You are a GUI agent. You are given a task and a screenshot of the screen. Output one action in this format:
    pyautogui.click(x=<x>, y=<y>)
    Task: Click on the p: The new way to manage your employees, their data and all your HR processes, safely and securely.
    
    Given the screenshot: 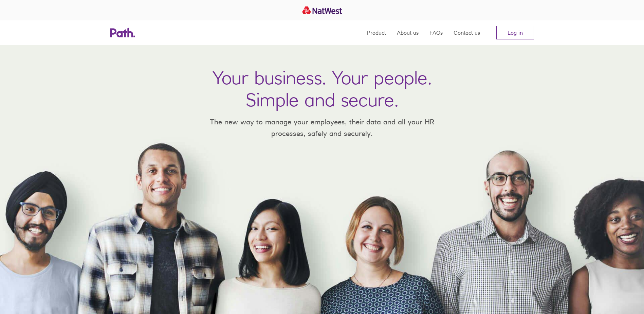 What is the action you would take?
    pyautogui.click(x=322, y=127)
    